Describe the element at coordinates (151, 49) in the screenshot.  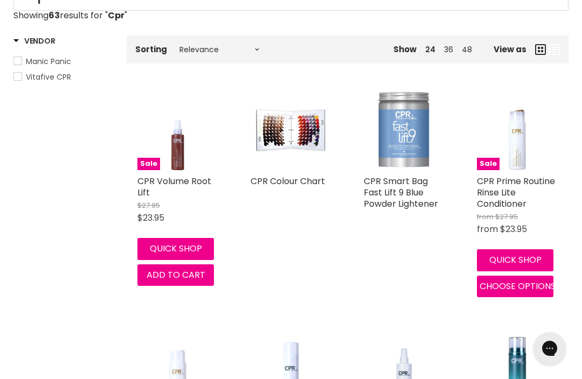
I see `label: Sorting` at that location.